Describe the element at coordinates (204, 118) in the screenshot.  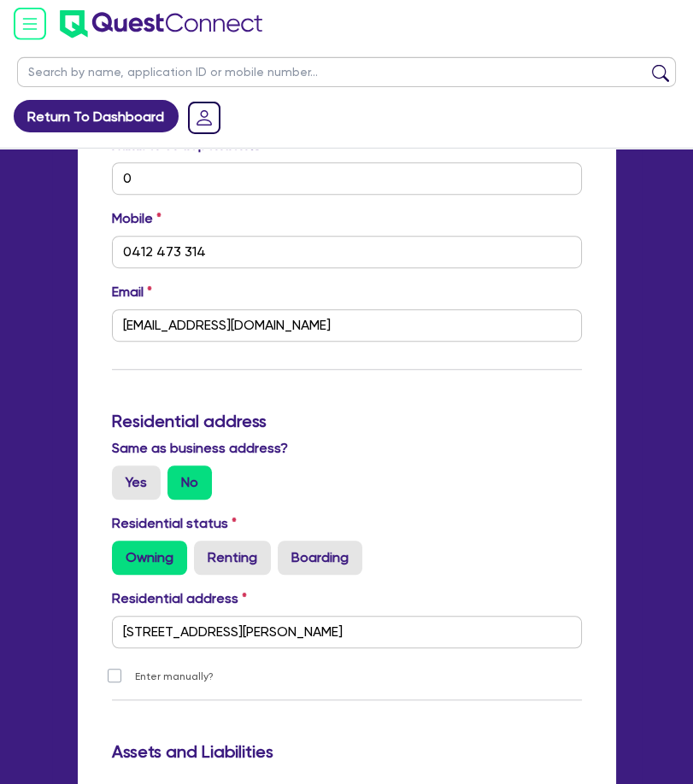
I see `a: Dropdown toggle` at that location.